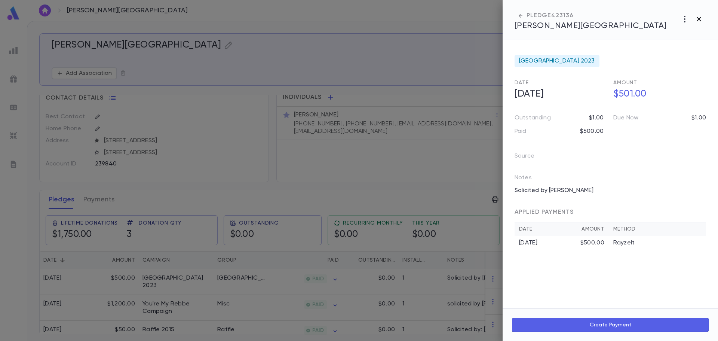  What do you see at coordinates (624, 243) in the screenshot?
I see `p: RayzeIt` at bounding box center [624, 243].